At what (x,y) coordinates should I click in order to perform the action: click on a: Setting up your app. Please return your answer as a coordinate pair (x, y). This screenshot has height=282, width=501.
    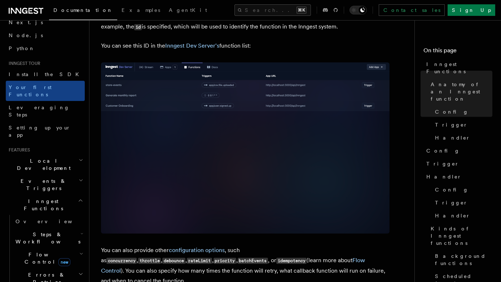
    Looking at the image, I should click on (45, 131).